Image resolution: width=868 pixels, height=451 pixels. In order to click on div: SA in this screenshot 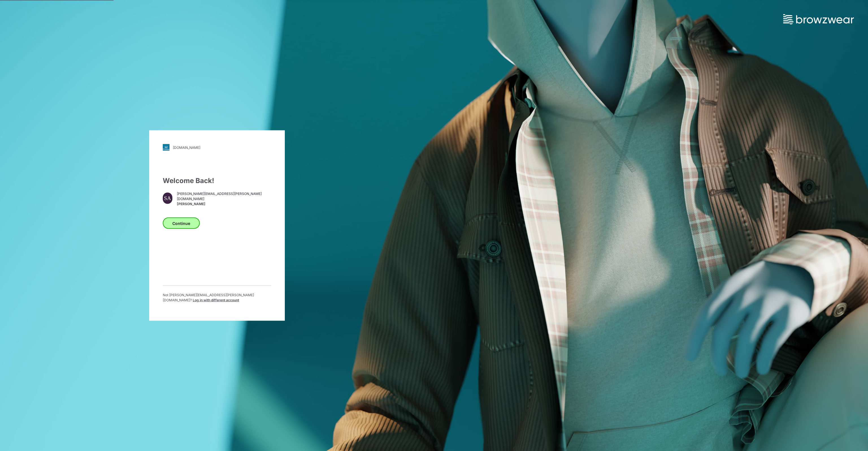, I will do `click(167, 198)`.